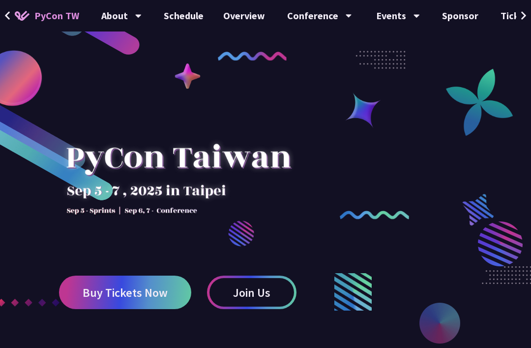  What do you see at coordinates (47, 16) in the screenshot?
I see `a: PyCon TW` at bounding box center [47, 16].